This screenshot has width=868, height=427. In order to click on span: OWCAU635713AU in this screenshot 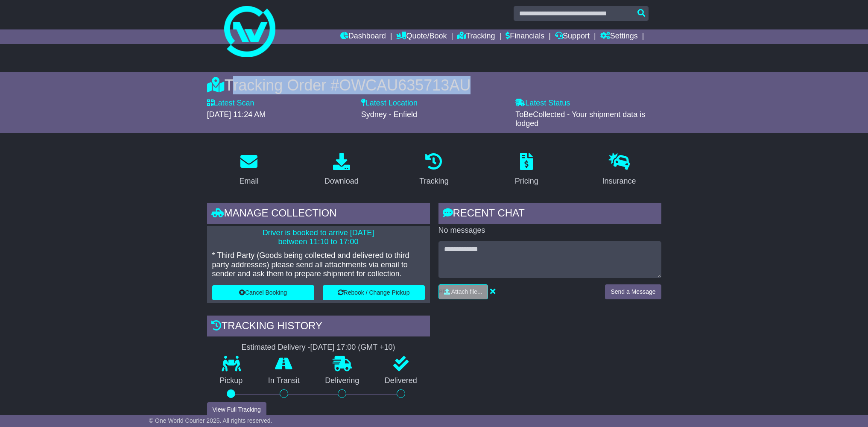, I will do `click(405, 85)`.